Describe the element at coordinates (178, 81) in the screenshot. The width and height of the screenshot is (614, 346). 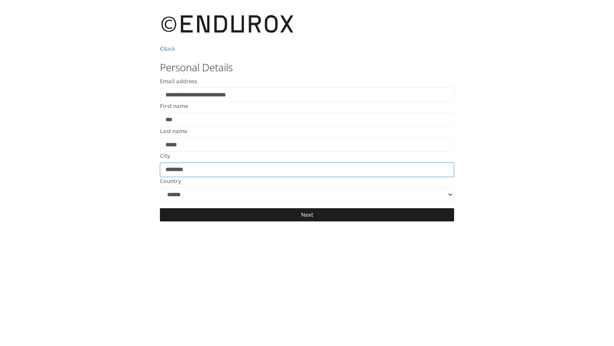
I see `label: Email address` at that location.